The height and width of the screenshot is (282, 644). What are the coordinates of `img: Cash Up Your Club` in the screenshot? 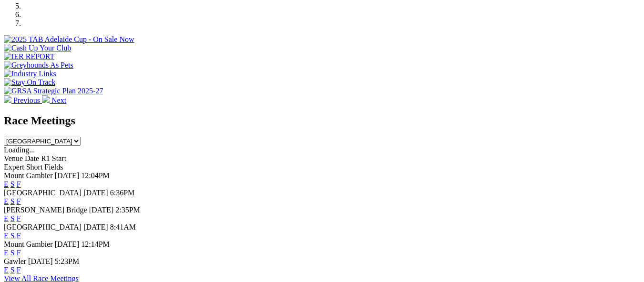 It's located at (37, 48).